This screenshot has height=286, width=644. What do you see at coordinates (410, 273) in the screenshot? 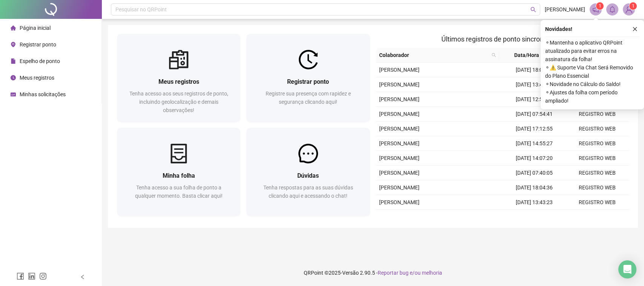
I see `span: Reportar bug e/ou melhoria` at bounding box center [410, 273].